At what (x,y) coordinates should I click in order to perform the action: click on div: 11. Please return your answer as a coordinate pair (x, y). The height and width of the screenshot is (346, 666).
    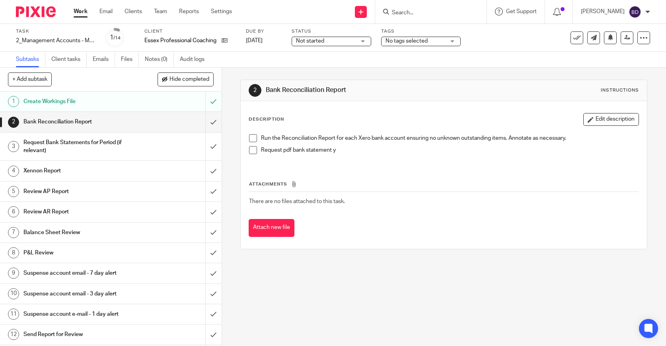
    Looking at the image, I should click on (14, 314).